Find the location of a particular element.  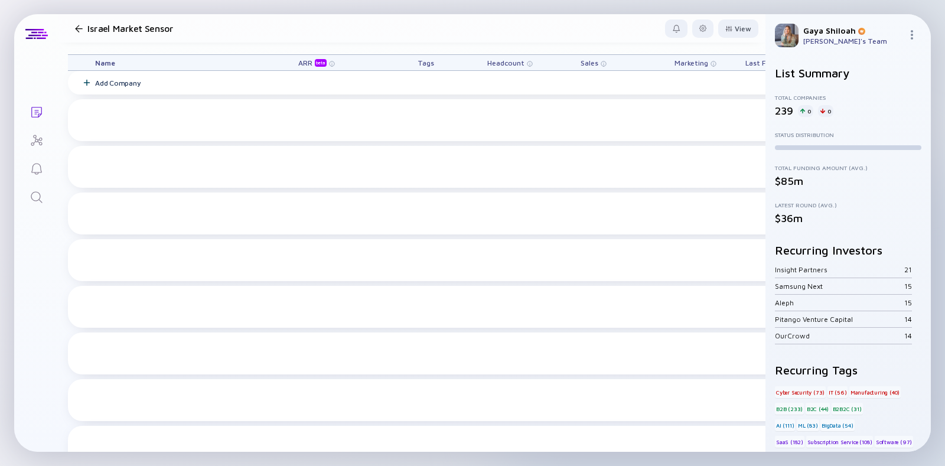

span: Last Funding is located at coordinates (767, 63).